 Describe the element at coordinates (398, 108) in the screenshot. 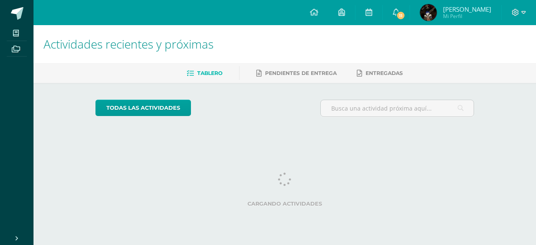

I see `input: Busca una actividad próxima aquí...` at that location.